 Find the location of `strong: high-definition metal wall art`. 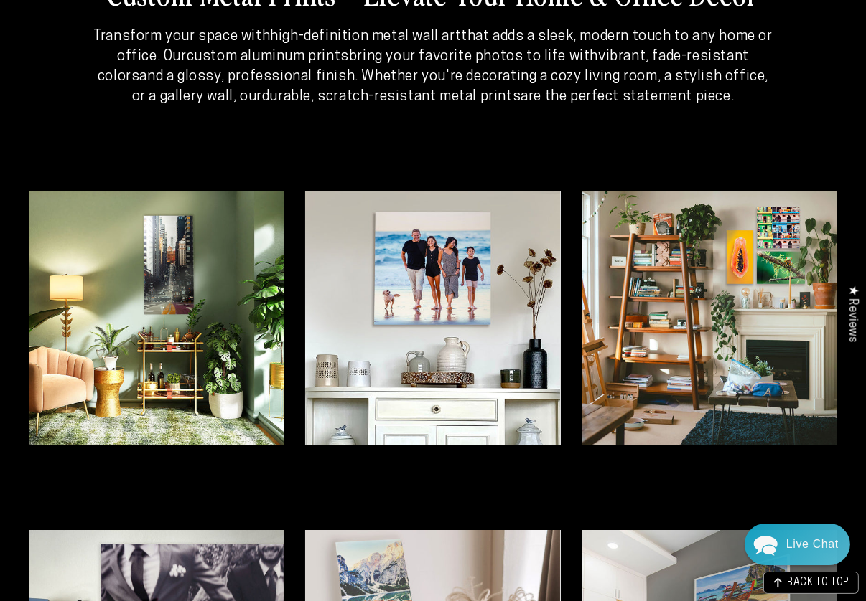

strong: high-definition metal wall art is located at coordinates (365, 37).